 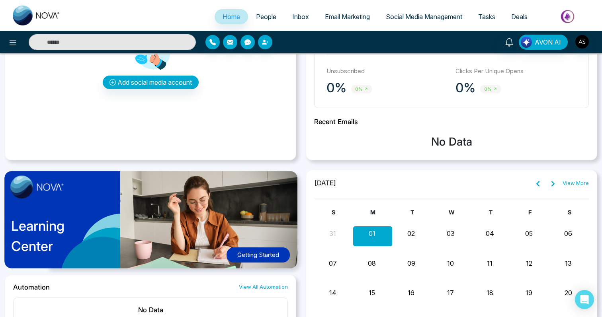 What do you see at coordinates (490, 264) in the screenshot?
I see `button: 11` at bounding box center [490, 264].